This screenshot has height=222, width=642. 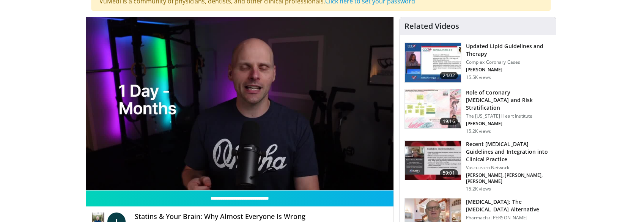 I want to click on h4: Statins & Your Brain: Why Almost Everyone Is Wrong, so click(x=261, y=217).